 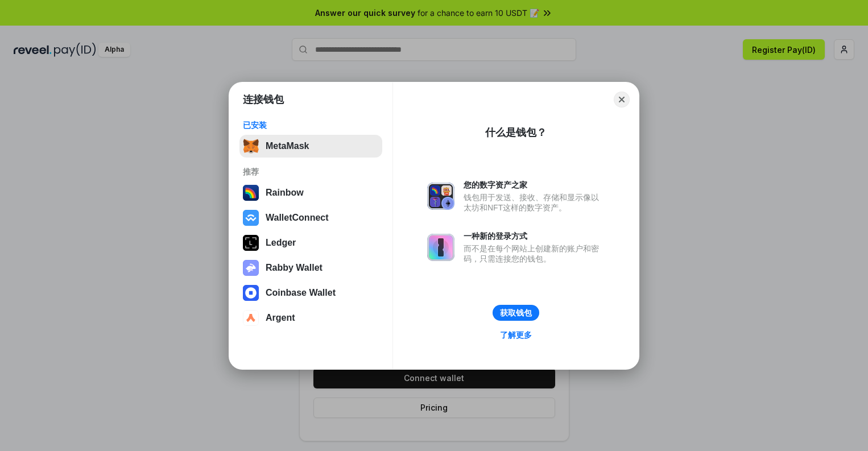 I want to click on button: WalletConnect, so click(x=310, y=218).